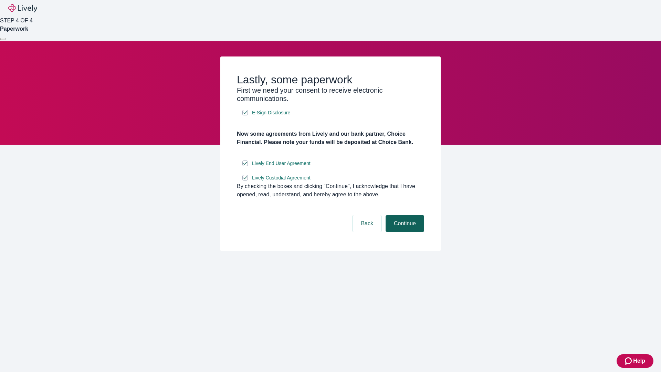  Describe the element at coordinates (367, 224) in the screenshot. I see `button: Back` at that location.